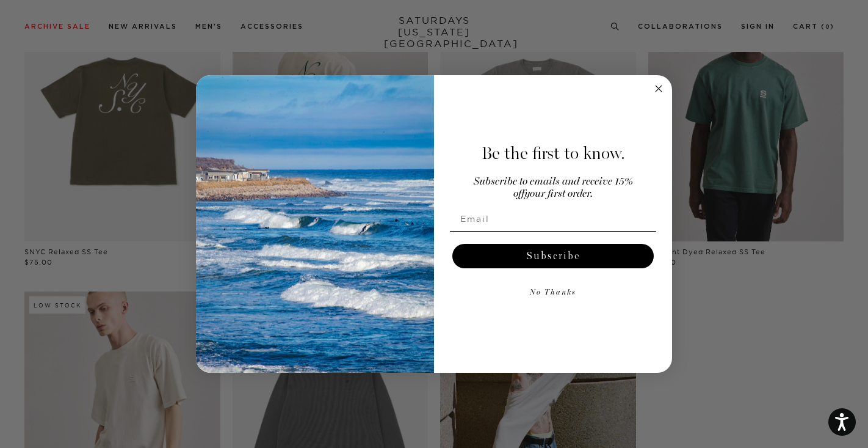  I want to click on input: Email, so click(553, 218).